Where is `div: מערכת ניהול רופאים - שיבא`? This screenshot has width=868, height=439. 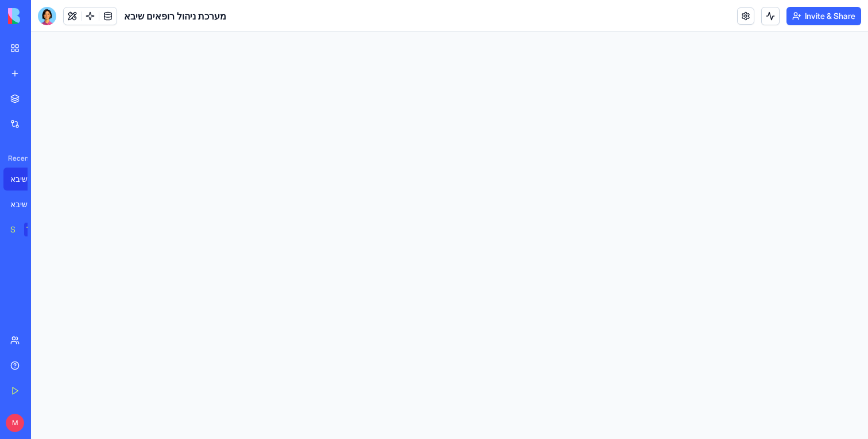
div: מערכת ניהול רופאים - שיבא is located at coordinates (26, 204).